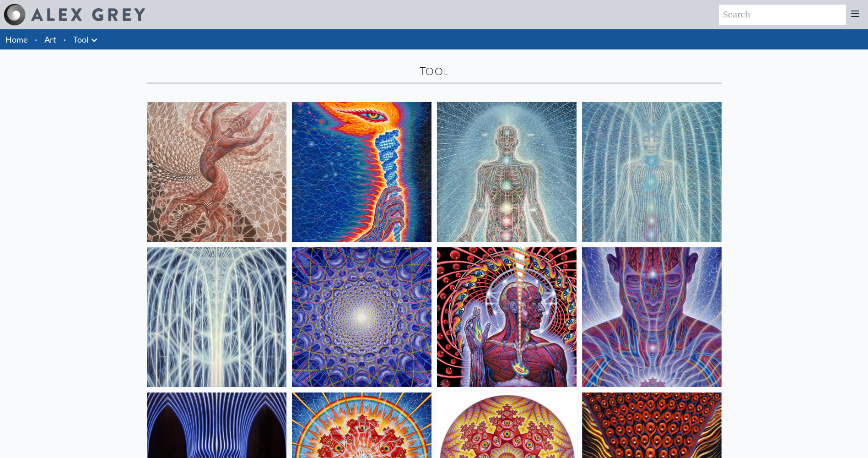 This screenshot has height=458, width=868. Describe the element at coordinates (50, 40) in the screenshot. I see `a: Art` at that location.